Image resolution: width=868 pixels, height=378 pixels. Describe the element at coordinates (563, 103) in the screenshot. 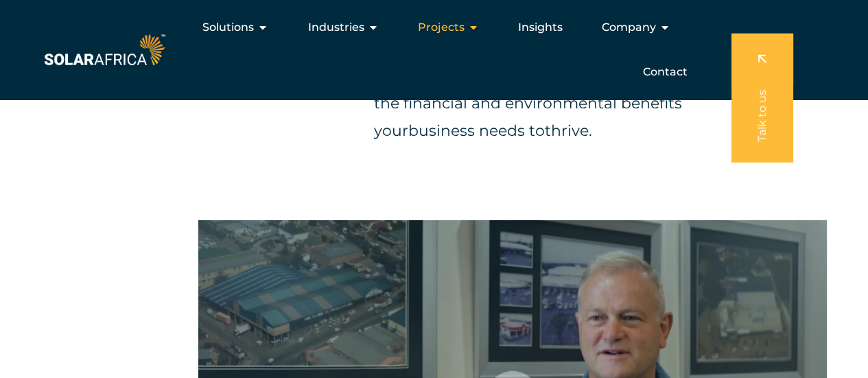

I see `span: can tailor a solution that offers the financial and environmental benefits your` at that location.